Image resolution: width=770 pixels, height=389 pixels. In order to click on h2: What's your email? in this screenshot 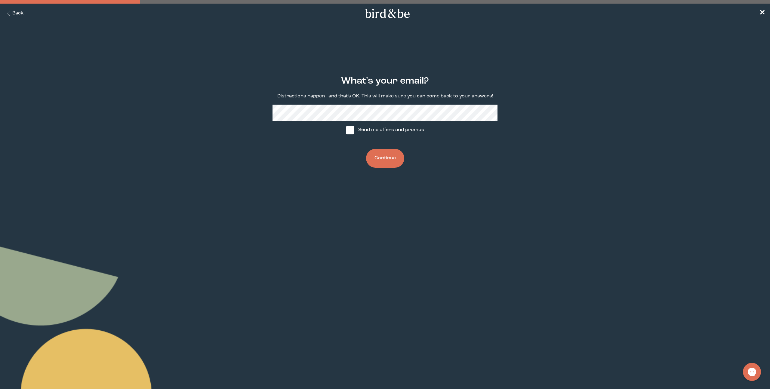, I will do `click(385, 81)`.